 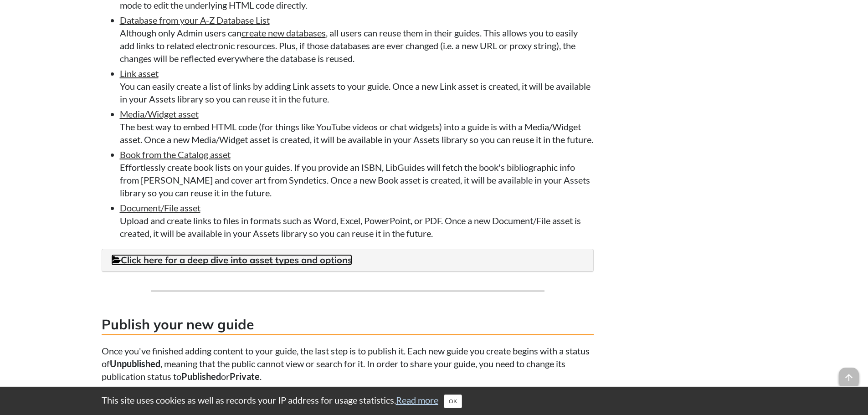 What do you see at coordinates (357, 86) in the screenshot?
I see `li: You can easily create a list of links by adding Link assets to your guide. Once a new Link asset ...` at bounding box center [357, 86].